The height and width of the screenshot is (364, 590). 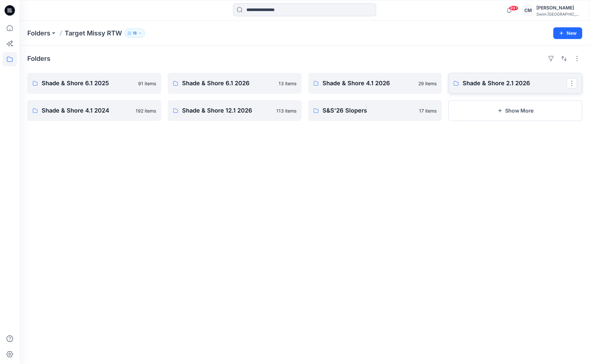 What do you see at coordinates (94, 83) in the screenshot?
I see `a: Shade & Shore 6.1 202591 items` at bounding box center [94, 83].